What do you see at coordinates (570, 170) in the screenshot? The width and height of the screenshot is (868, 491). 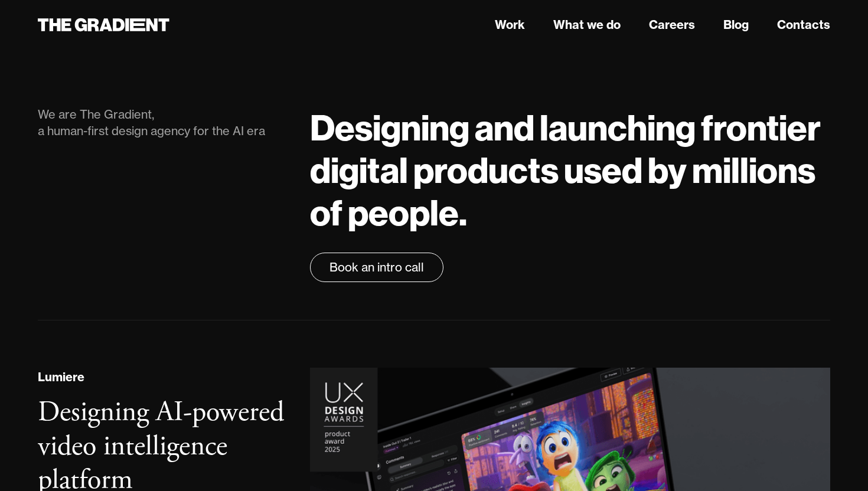 I see `h1: Designing and launching frontier digital products used by millions of people.` at bounding box center [570, 170].